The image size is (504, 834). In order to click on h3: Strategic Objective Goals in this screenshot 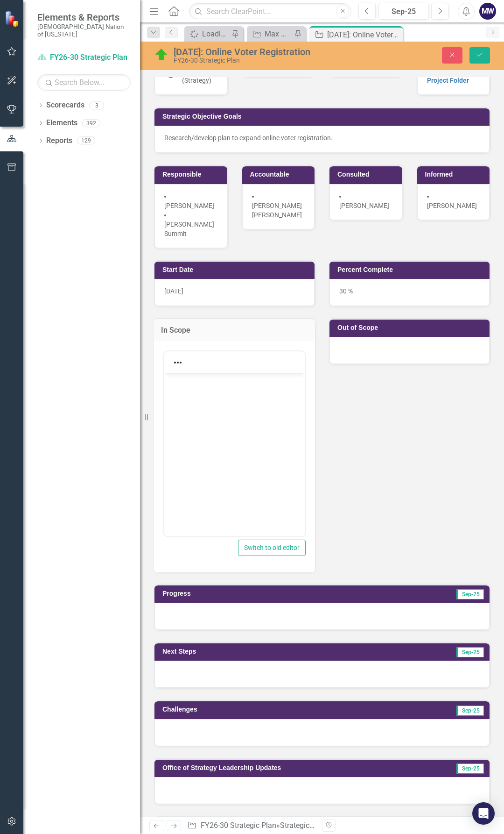, I will do `click(324, 116)`.